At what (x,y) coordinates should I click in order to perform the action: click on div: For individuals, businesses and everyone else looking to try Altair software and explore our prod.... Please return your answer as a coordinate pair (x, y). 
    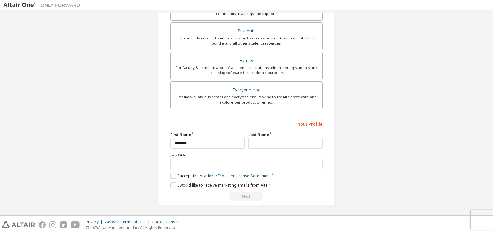
    Looking at the image, I should click on (247, 100).